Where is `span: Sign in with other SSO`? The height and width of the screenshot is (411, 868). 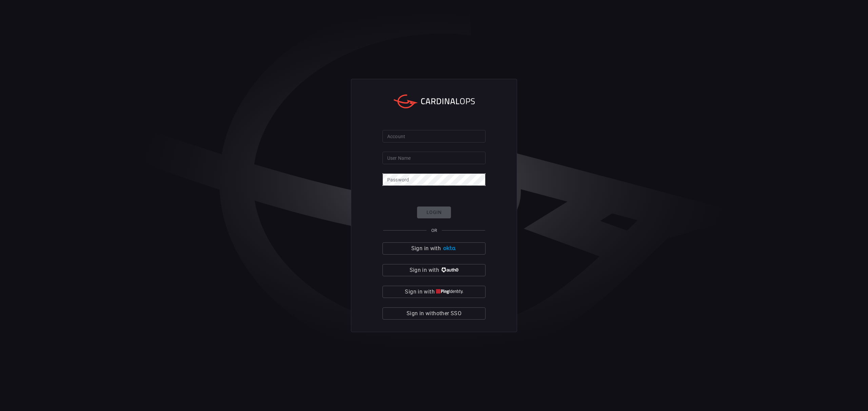 span: Sign in with other SSO is located at coordinates (434, 314).